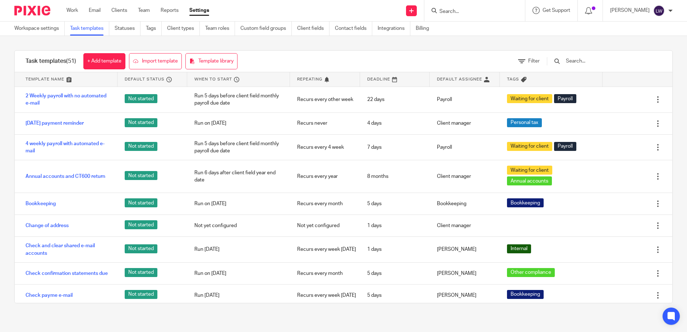 The width and height of the screenshot is (687, 332). Describe the element at coordinates (68, 99) in the screenshot. I see `a: 2 Weekly payroll with no automated e-mail` at that location.